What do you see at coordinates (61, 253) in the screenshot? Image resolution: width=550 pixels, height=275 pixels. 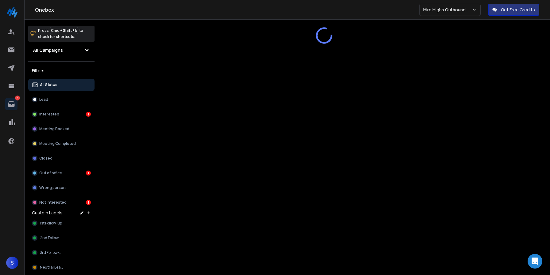 I see `button: 3rd Follow-up` at bounding box center [61, 253].